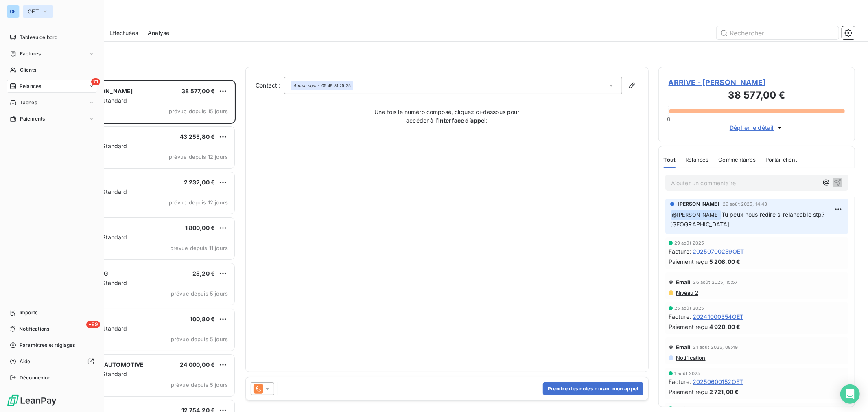  What do you see at coordinates (781, 160) in the screenshot?
I see `span: Portail client` at bounding box center [781, 160].